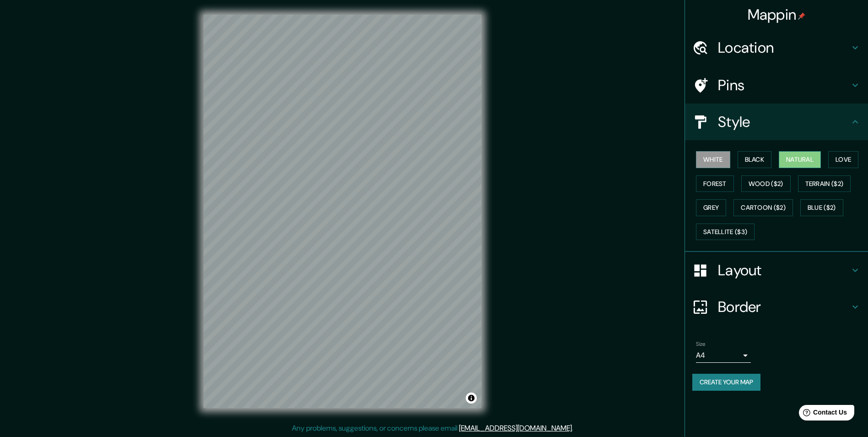 Image resolution: width=868 pixels, height=437 pixels. Describe the element at coordinates (726, 382) in the screenshot. I see `button: Create your map` at that location.